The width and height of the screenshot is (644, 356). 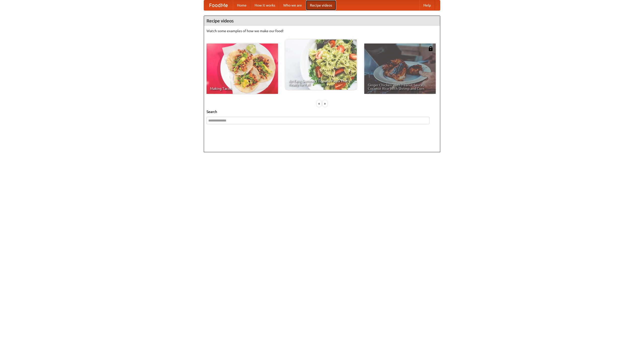 I want to click on img: 483408.png, so click(x=431, y=48).